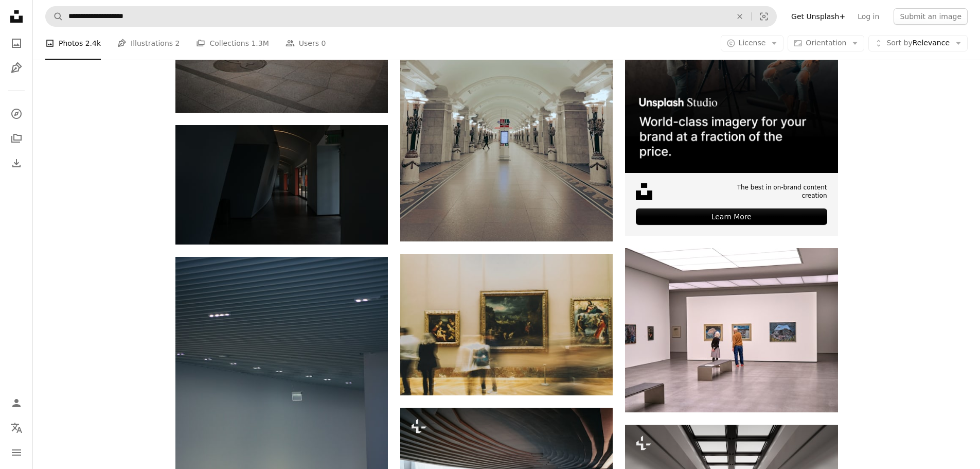  Describe the element at coordinates (506, 324) in the screenshot. I see `a: woman in white dress standing near painting` at that location.